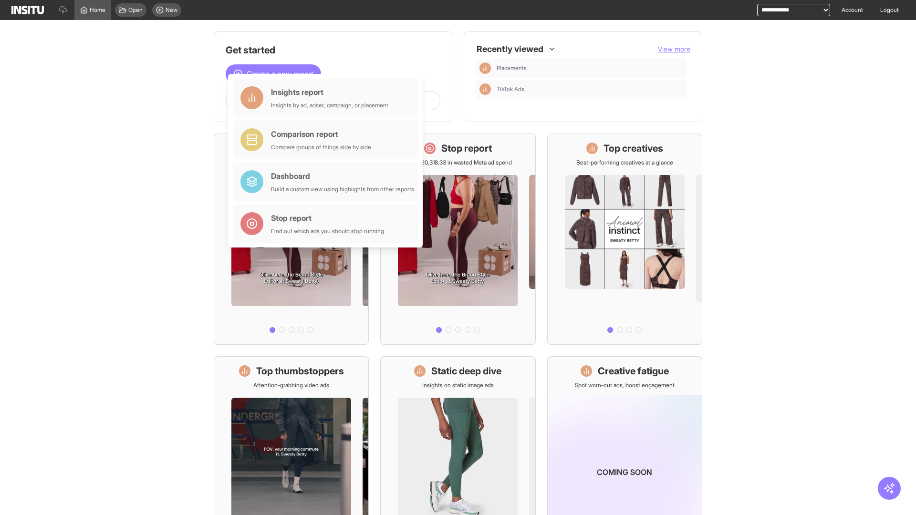  What do you see at coordinates (458, 163) in the screenshot?
I see `p: Save £20,318.33 in wasted Meta ad spend` at bounding box center [458, 163].